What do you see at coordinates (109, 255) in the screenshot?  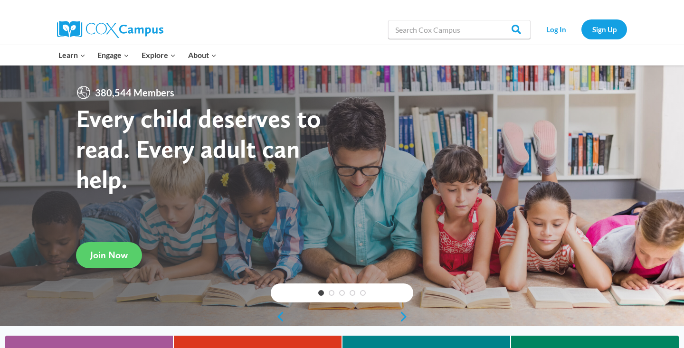 I see `span: Join Now` at bounding box center [109, 255].